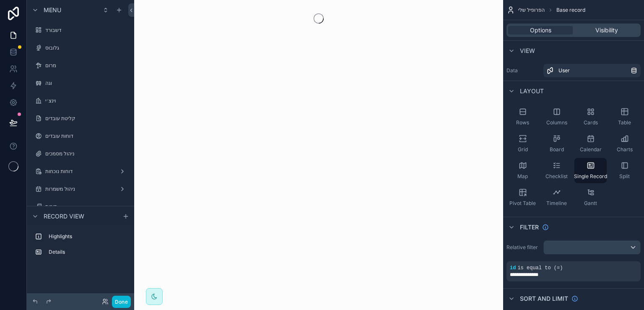 The height and width of the screenshot is (310, 644). I want to click on label: וינצ׳י, so click(86, 101).